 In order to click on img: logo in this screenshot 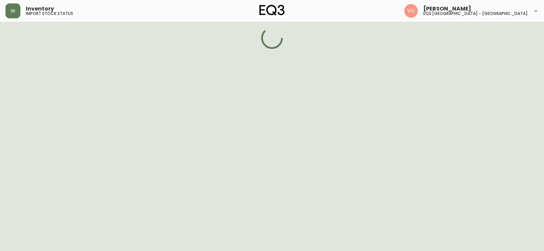, I will do `click(272, 10)`.